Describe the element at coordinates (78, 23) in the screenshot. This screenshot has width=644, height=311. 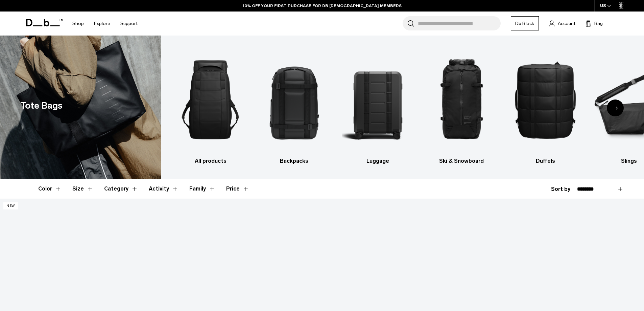
I see `a: Shop` at that location.